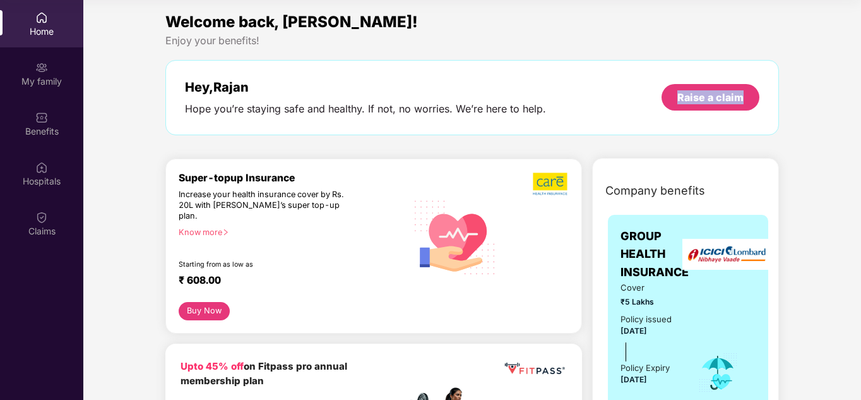 The image size is (861, 400). I want to click on b: on Fitpass pro annual membership plan, so click(264, 373).